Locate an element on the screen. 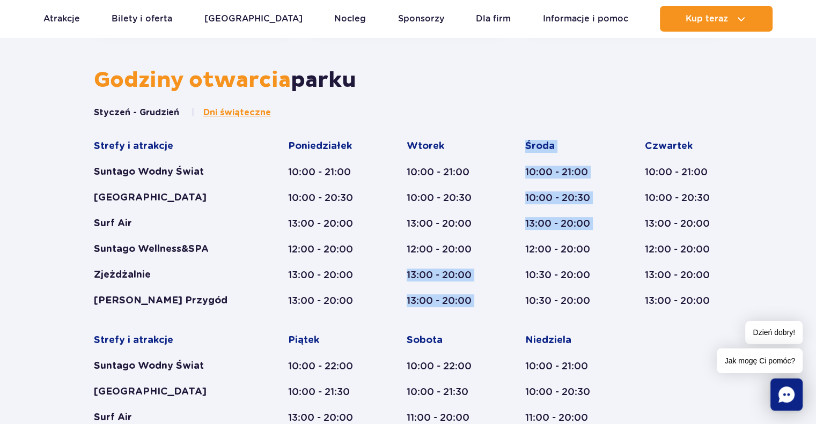 The width and height of the screenshot is (816, 424). div: Środa is located at coordinates (564, 146).